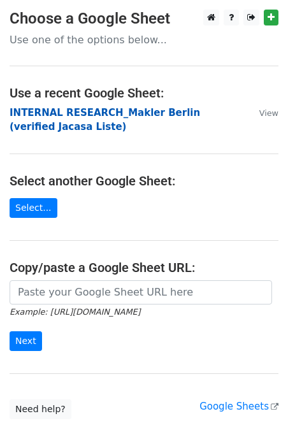 The width and height of the screenshot is (288, 437). What do you see at coordinates (105, 120) in the screenshot?
I see `strong: INTERNAL RESEARCH_Makler Berlin (verified Jacasa Liste)` at bounding box center [105, 120].